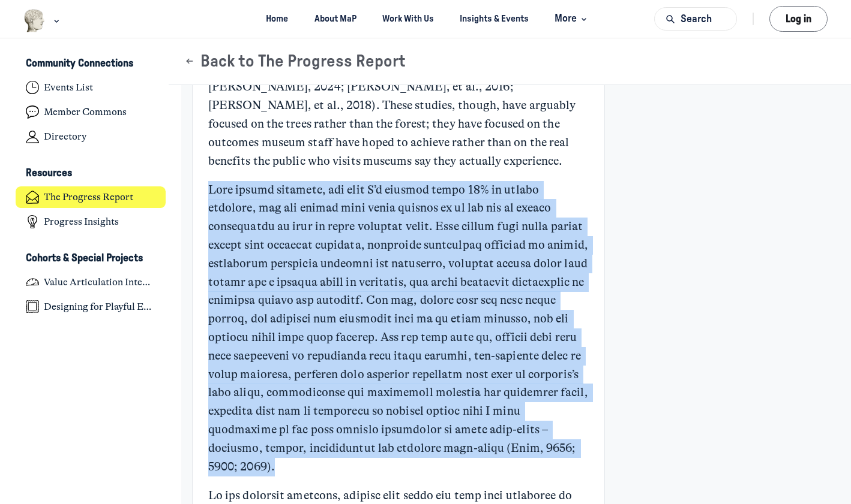  Describe the element at coordinates (79, 64) in the screenshot. I see `h3: Community Connections` at that location.